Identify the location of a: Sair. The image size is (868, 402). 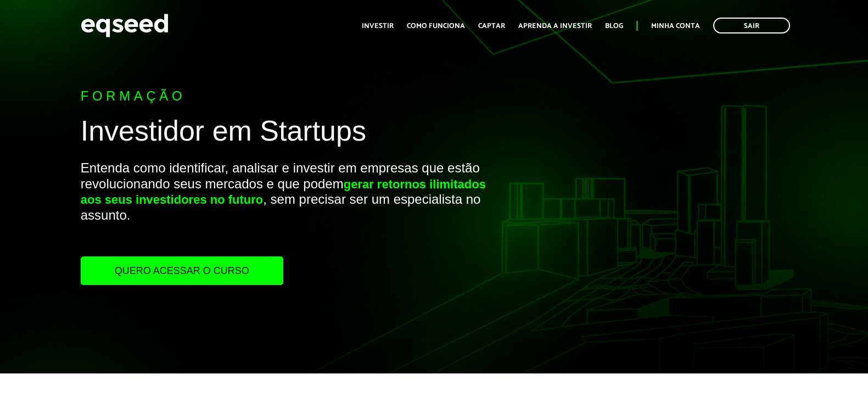
(751, 25).